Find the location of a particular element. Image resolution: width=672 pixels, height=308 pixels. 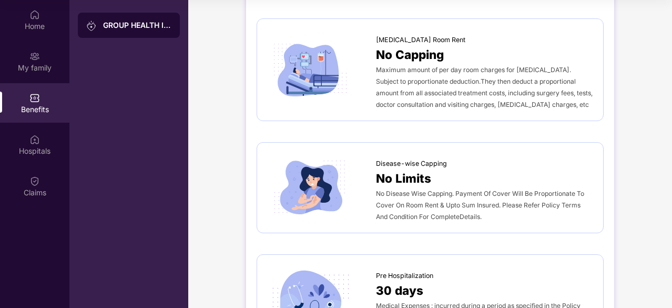

span: No Capping is located at coordinates (410, 54).